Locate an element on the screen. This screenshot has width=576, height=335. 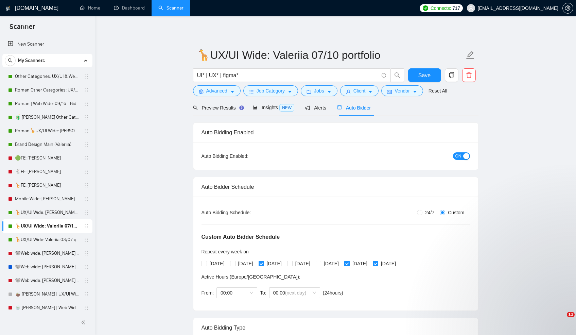
a: Other Categories: UX/UI & Web design Valeriia is located at coordinates (47, 76).